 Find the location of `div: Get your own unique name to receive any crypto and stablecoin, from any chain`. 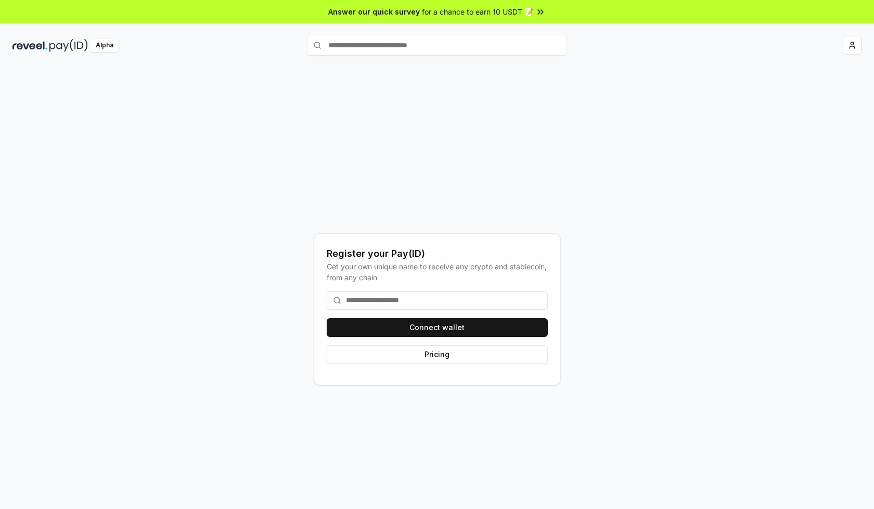

div: Get your own unique name to receive any crypto and stablecoin, from any chain is located at coordinates (437, 272).